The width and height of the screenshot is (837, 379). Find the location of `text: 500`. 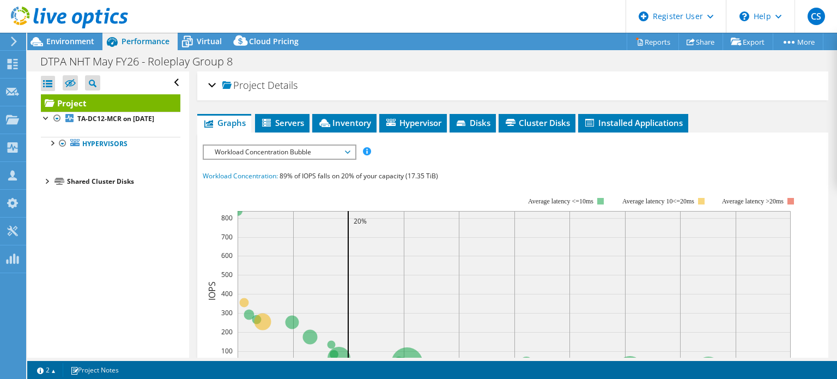

text: 500 is located at coordinates (227, 274).